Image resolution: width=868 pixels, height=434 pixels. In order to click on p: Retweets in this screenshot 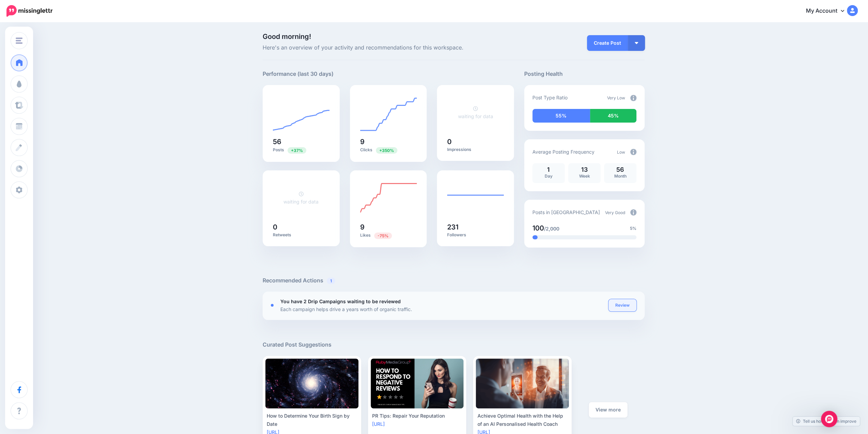, I will do `click(301, 234)`.